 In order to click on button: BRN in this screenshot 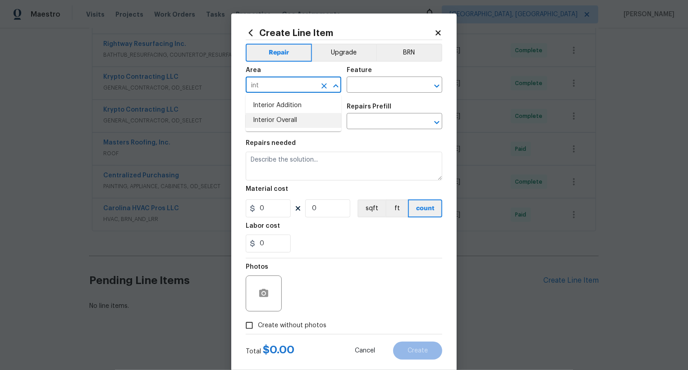, I will do `click(409, 53)`.